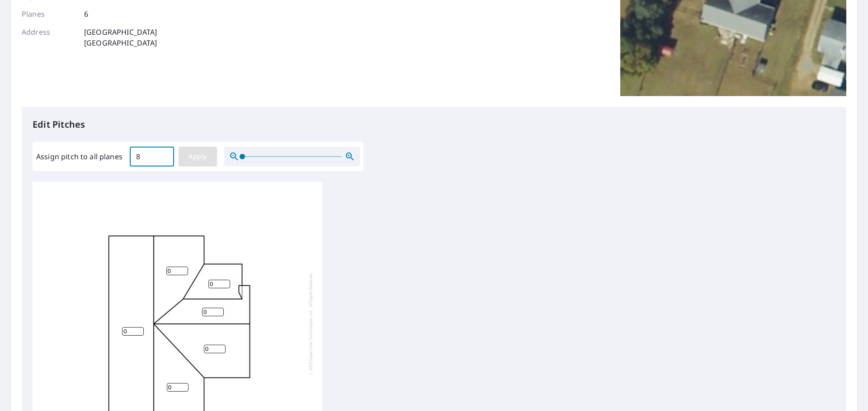 The image size is (868, 411). What do you see at coordinates (198, 157) in the screenshot?
I see `button: Apply` at bounding box center [198, 157].